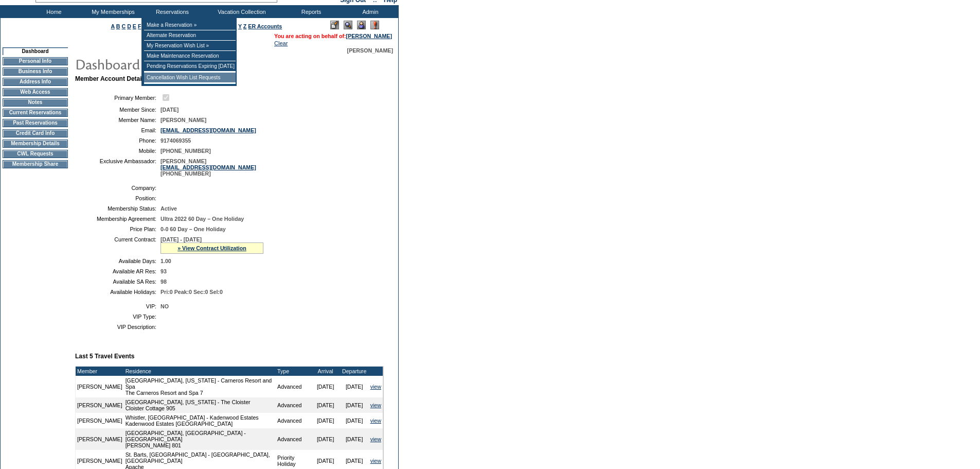 The image size is (980, 469). Describe the element at coordinates (190, 46) in the screenshot. I see `td: My Reservation Wish List »` at that location.